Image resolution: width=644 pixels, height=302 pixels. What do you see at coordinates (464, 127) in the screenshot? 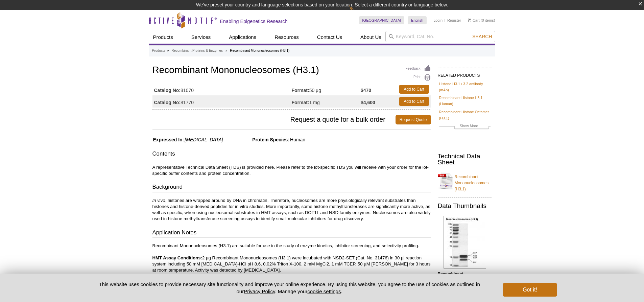
I see `a: Show More` at bounding box center [464, 127].